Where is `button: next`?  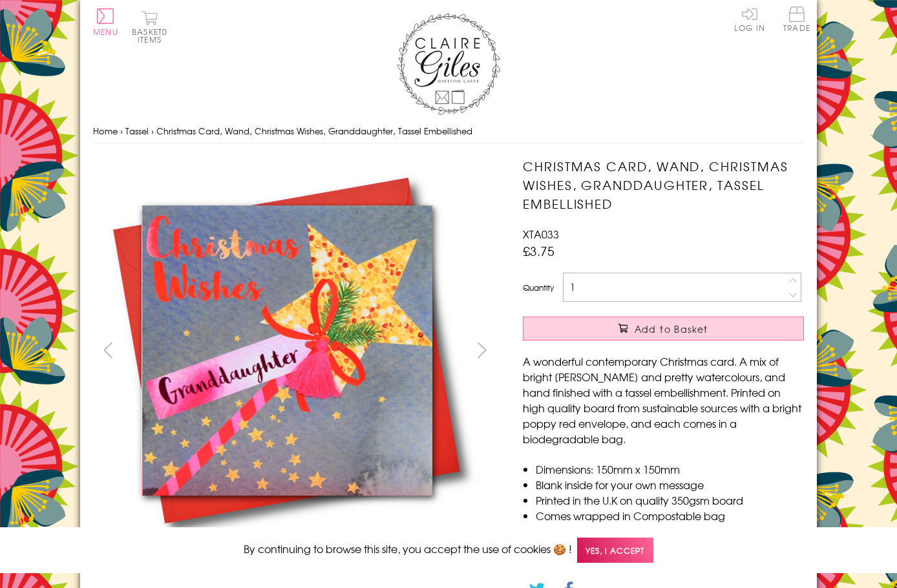
button: next is located at coordinates (482, 349).